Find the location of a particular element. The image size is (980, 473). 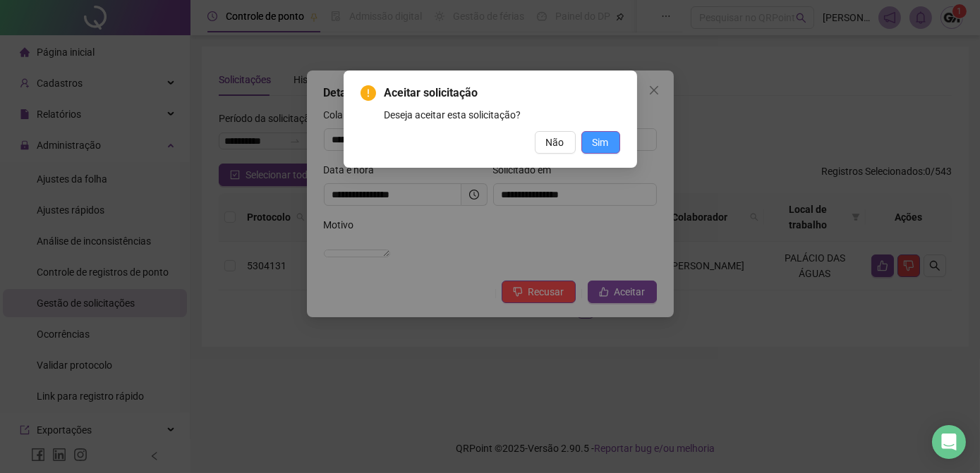

div: Deseja aceitar esta solicitação? is located at coordinates (503, 115).